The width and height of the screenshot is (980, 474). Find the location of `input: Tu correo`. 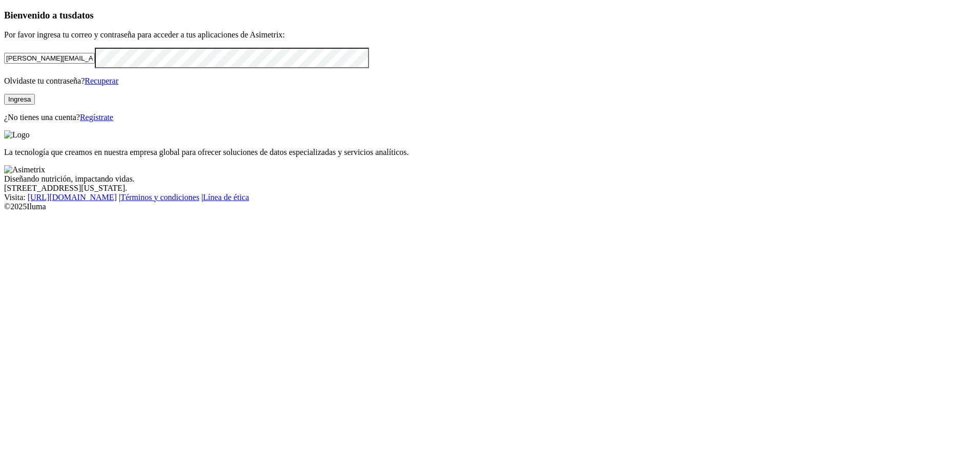

input: Tu correo is located at coordinates (50, 58).